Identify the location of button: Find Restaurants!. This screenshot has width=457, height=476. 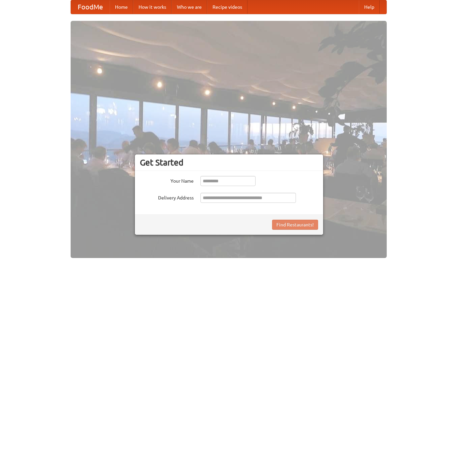
(295, 225).